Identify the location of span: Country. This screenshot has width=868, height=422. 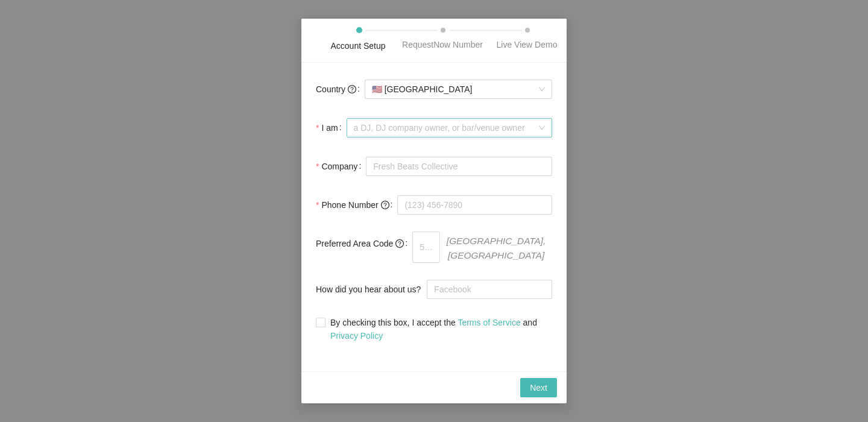
(336, 89).